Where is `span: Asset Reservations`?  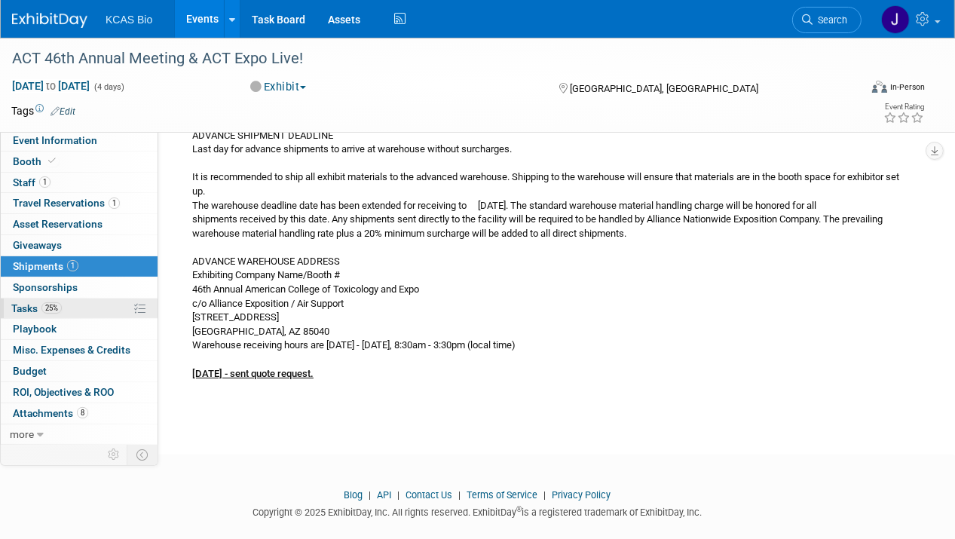 span: Asset Reservations is located at coordinates (57, 224).